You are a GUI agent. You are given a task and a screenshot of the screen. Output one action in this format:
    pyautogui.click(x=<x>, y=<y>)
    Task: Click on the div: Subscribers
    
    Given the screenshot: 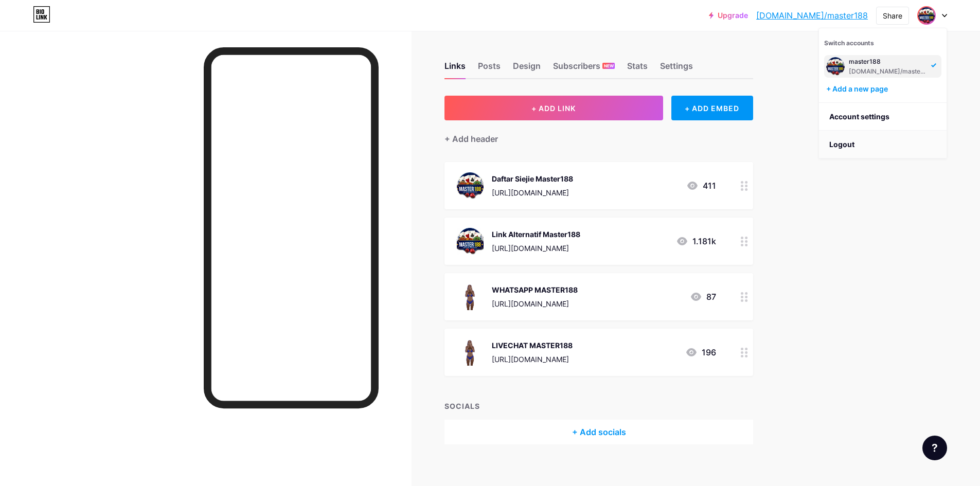 What is the action you would take?
    pyautogui.click(x=584, y=69)
    